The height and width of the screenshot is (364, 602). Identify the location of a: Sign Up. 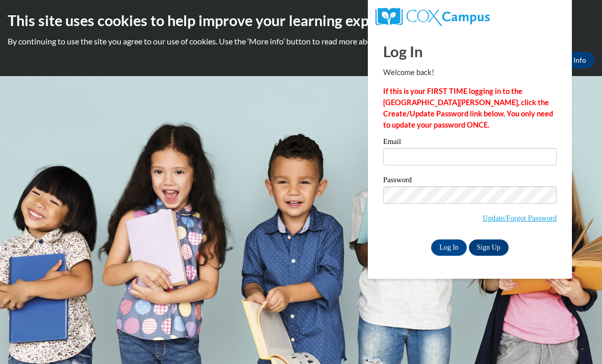
(489, 247).